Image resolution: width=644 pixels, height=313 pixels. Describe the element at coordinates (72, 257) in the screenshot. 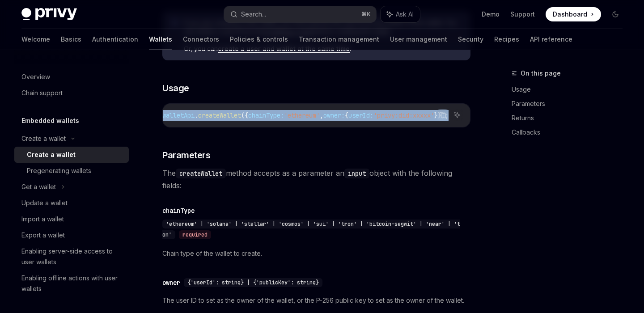

I see `a: Enabling server-side access to user wallets` at that location.